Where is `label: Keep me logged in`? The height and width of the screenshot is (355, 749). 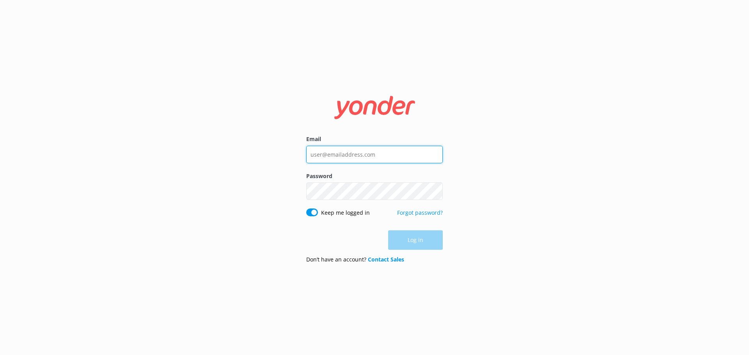 label: Keep me logged in is located at coordinates (345, 213).